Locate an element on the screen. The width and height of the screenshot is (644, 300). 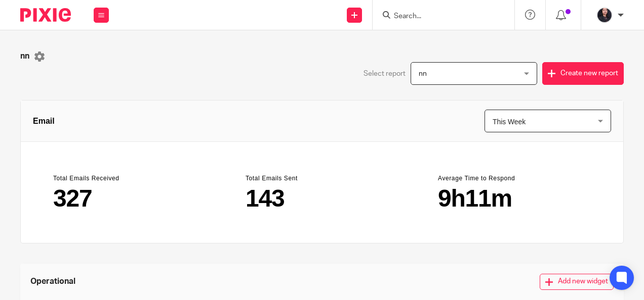
main: 327 is located at coordinates (130, 198).